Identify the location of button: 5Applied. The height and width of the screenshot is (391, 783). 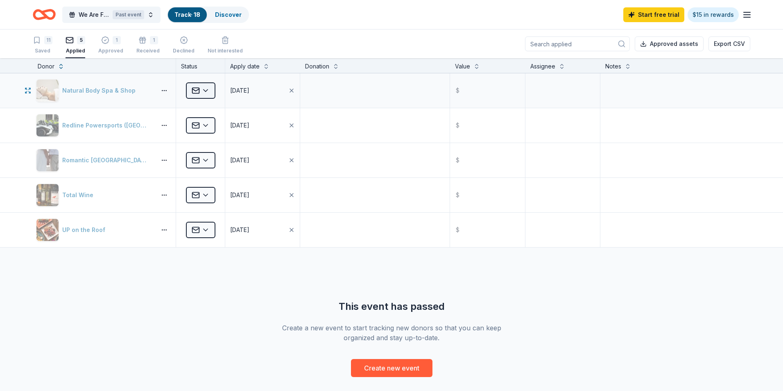
(75, 45).